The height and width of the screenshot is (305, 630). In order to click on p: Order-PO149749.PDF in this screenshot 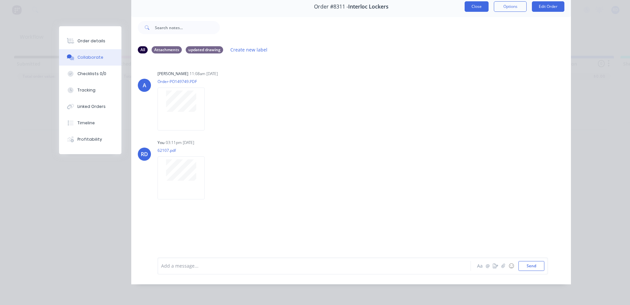, I will do `click(184, 81)`.